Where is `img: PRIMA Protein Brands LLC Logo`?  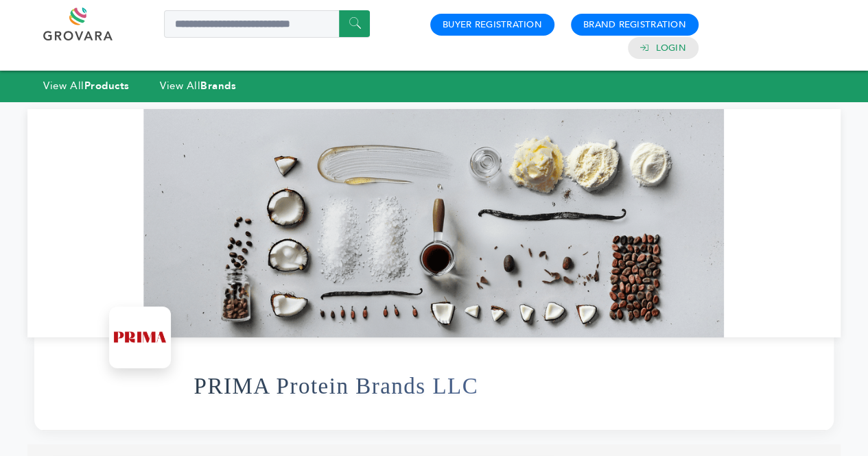 img: PRIMA Protein Brands LLC Logo is located at coordinates (140, 337).